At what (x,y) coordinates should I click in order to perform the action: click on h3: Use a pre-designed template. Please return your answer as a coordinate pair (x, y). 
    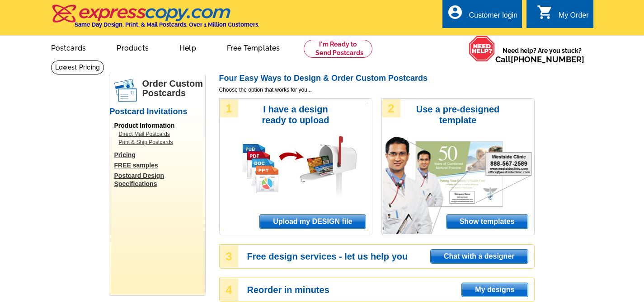
    Looking at the image, I should click on (458, 115).